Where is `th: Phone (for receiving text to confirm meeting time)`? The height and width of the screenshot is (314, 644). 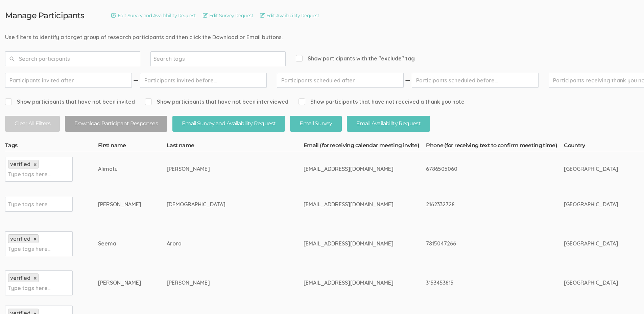 th: Phone (for receiving text to confirm meeting time) is located at coordinates (495, 146).